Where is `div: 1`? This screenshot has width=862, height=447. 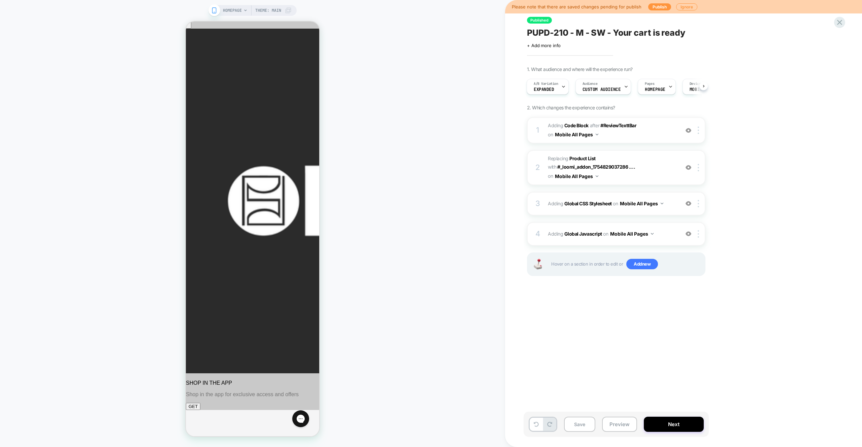 div: 1 is located at coordinates (538, 130).